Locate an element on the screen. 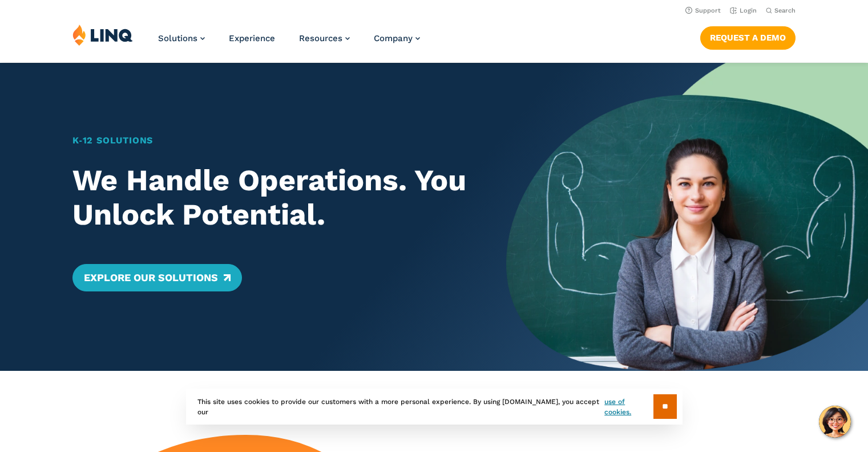  span: Search is located at coordinates (785, 10).